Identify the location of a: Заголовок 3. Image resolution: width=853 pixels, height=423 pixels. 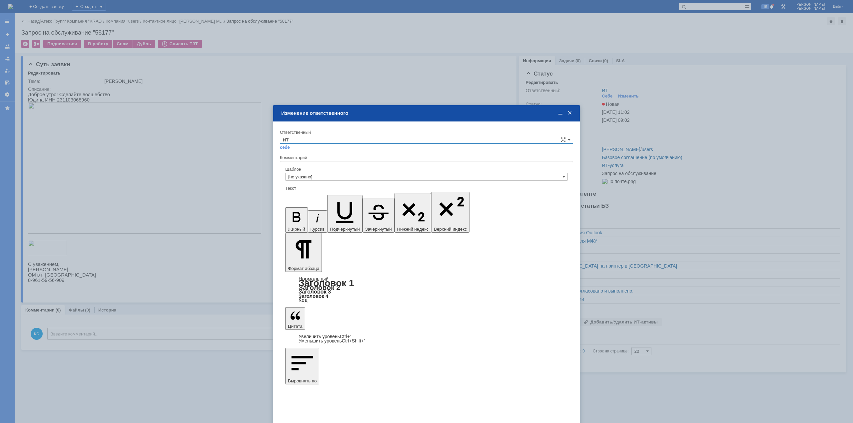
(315, 292).